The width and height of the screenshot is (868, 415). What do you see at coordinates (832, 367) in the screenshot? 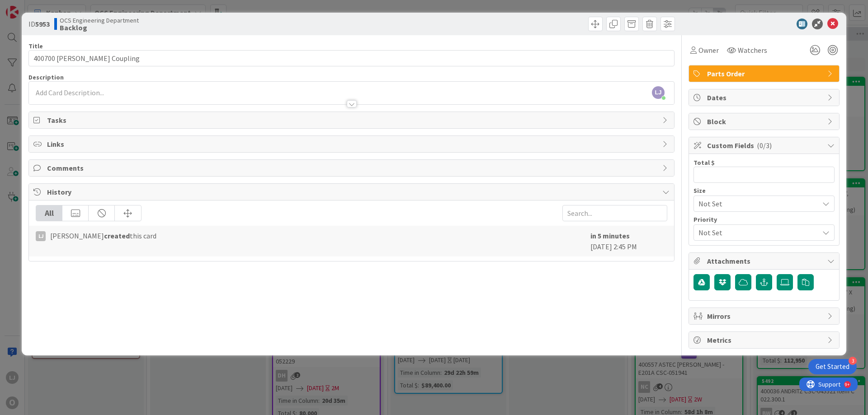
I see `div: Get Started` at bounding box center [832, 367].